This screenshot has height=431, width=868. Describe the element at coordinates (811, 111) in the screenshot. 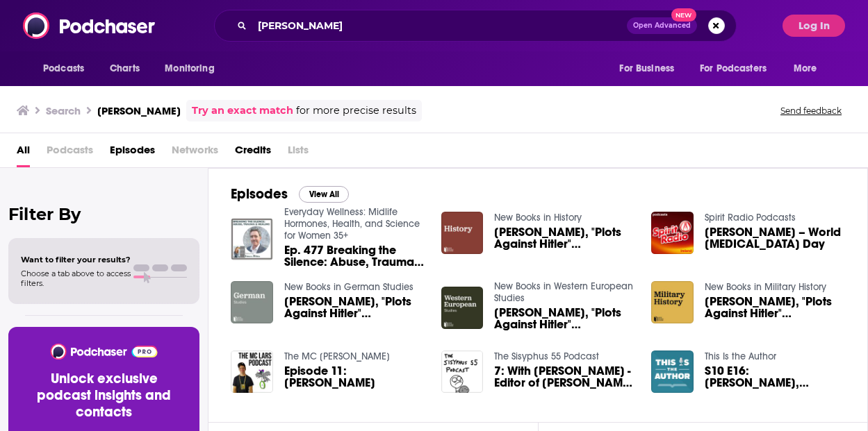

I see `button: Send feedback` at that location.